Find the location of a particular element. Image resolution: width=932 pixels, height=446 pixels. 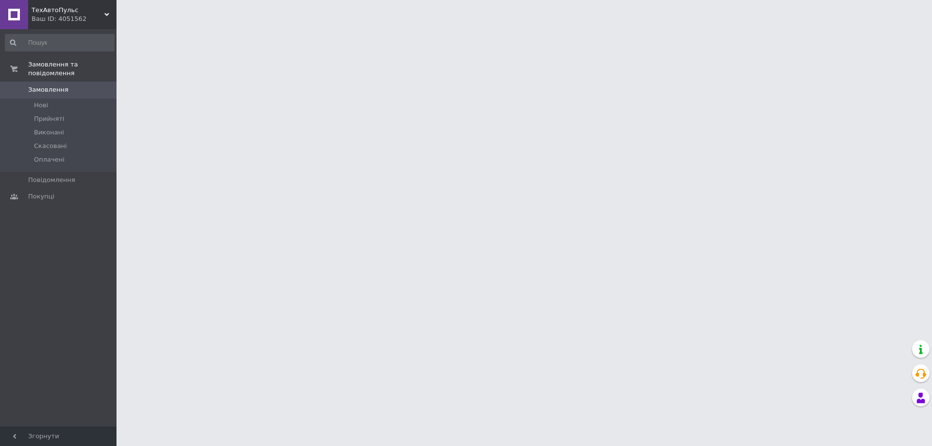

span: Оплачені is located at coordinates (49, 160).